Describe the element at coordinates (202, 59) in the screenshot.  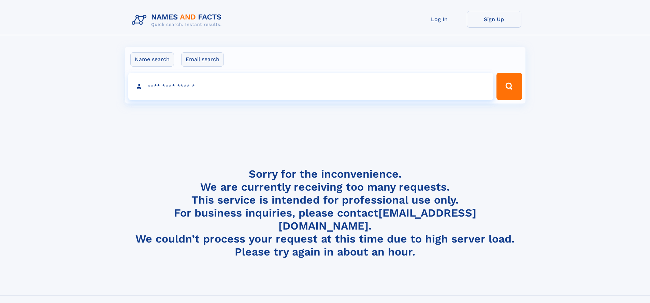
I see `label: Email search` at that location.